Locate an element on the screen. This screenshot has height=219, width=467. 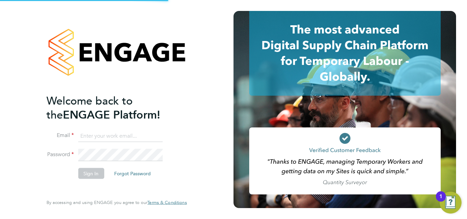
a: Terms & Conditions is located at coordinates (167, 203).